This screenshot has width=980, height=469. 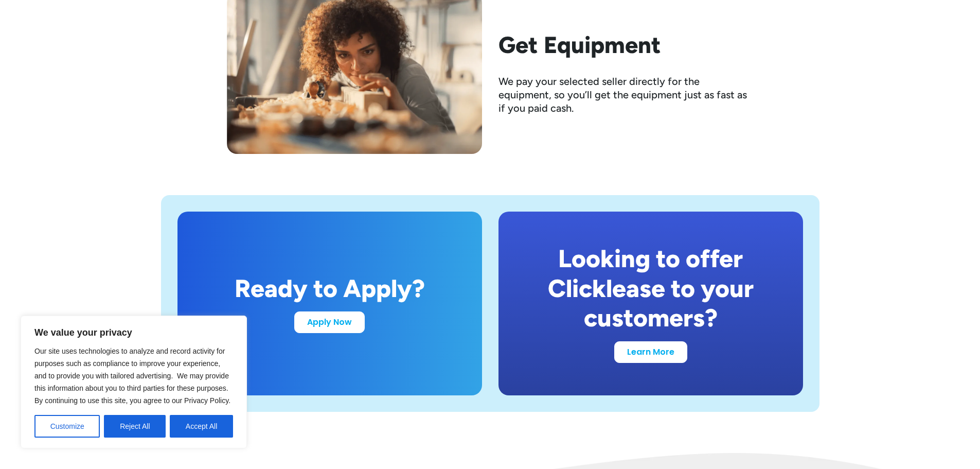 I want to click on a: Apply Now, so click(x=330, y=322).